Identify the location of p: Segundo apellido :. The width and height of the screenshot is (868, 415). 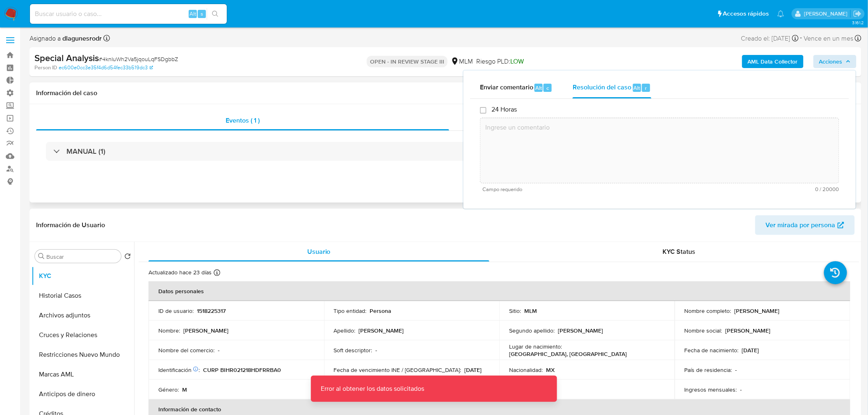
(532, 330).